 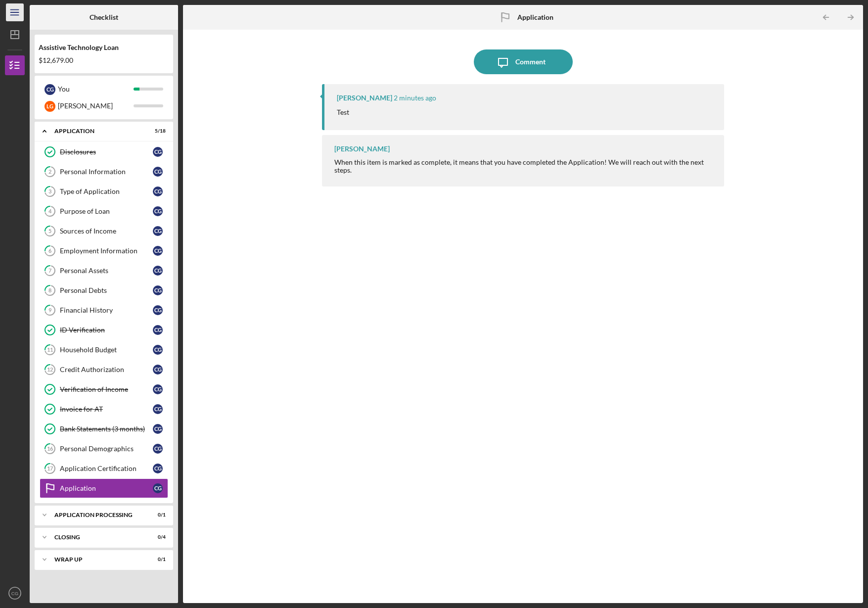 I want to click on p: Test, so click(x=343, y=112).